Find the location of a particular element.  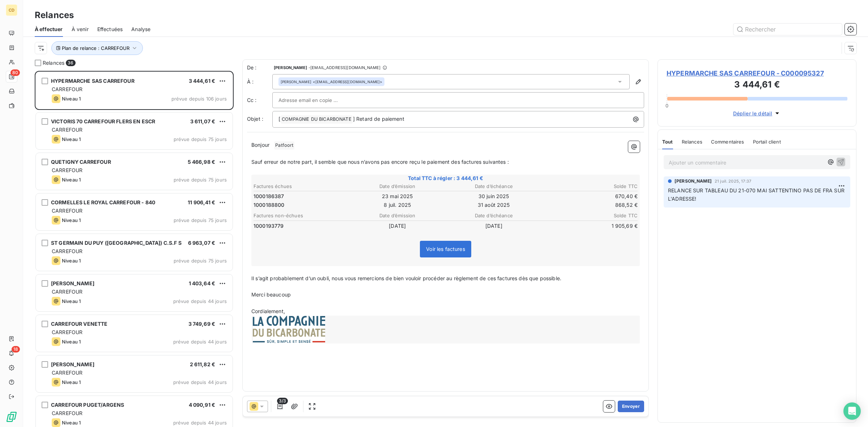

span: Merci beaucoup is located at coordinates (271, 294).